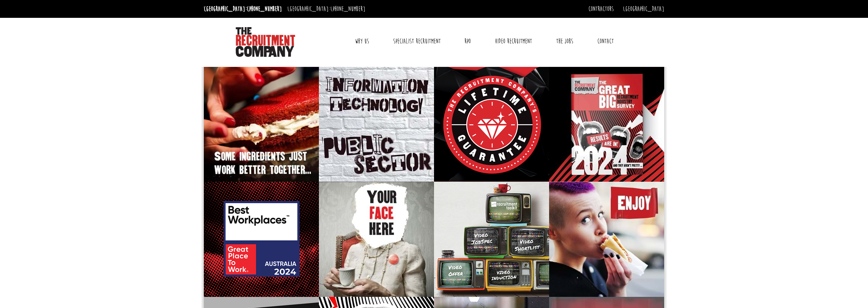 The width and height of the screenshot is (868, 308). Describe the element at coordinates (362, 41) in the screenshot. I see `a: Why Us` at that location.